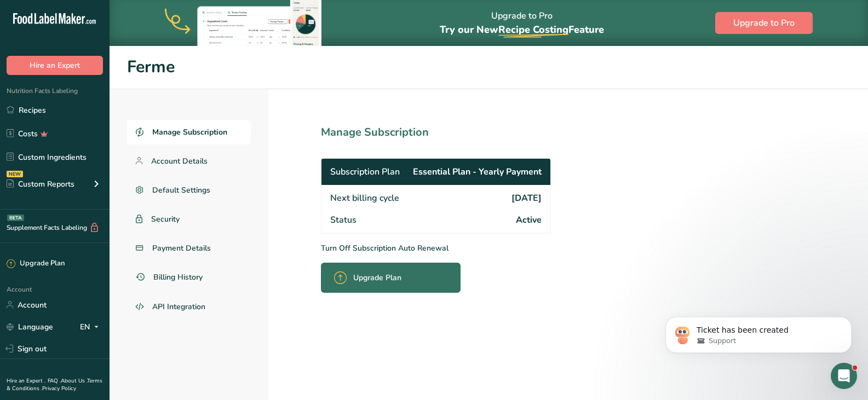  I want to click on span: Manage Subscription, so click(189, 132).